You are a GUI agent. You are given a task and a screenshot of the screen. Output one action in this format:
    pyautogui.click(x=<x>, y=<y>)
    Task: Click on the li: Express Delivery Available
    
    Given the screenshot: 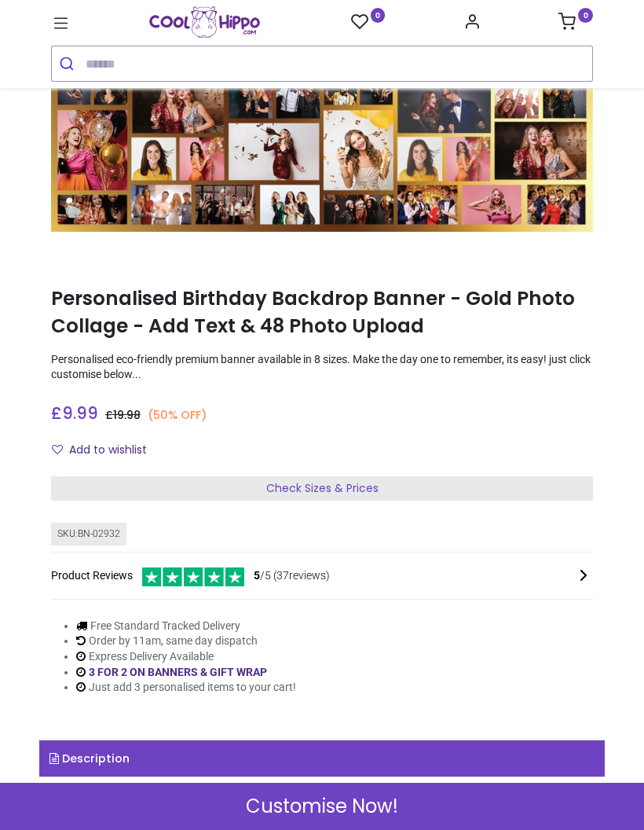 What is the action you would take?
    pyautogui.click(x=187, y=657)
    